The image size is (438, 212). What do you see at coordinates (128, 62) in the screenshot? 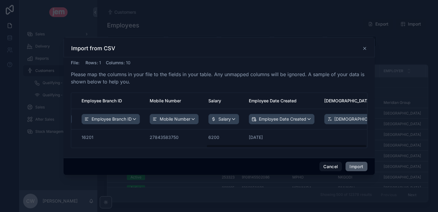
I see `span: 10` at bounding box center [128, 62].